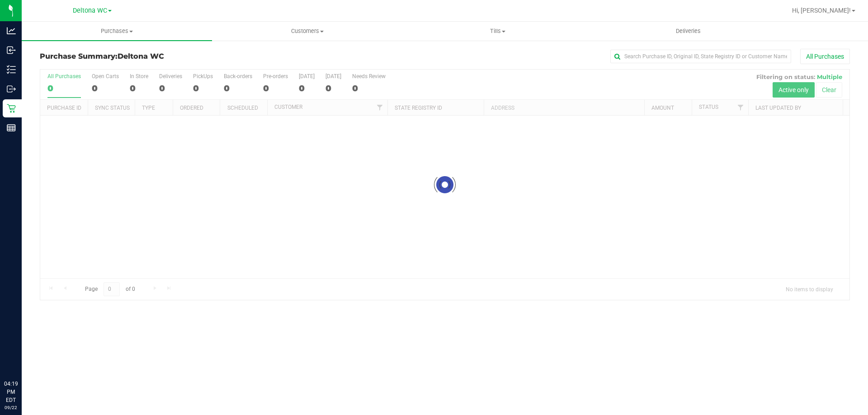 This screenshot has width=868, height=415. I want to click on a: Purchases, so click(117, 31).